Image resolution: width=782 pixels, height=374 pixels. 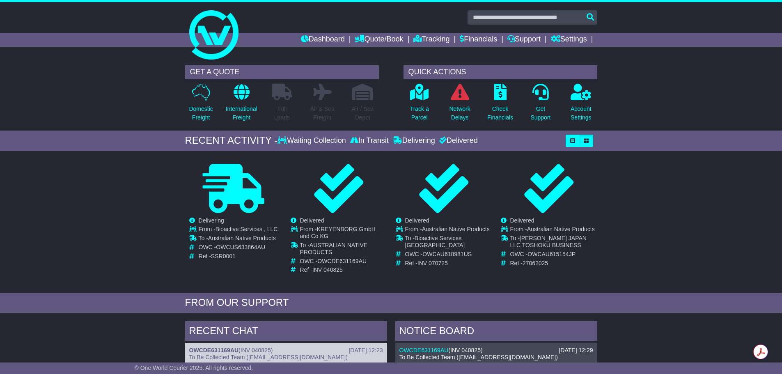 I want to click on div: Waiting Collection, so click(x=312, y=141).